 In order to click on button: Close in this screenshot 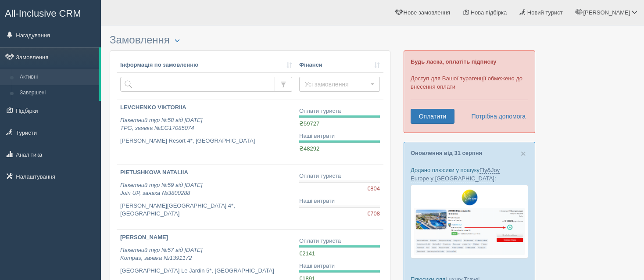, I will do `click(524, 154)`.